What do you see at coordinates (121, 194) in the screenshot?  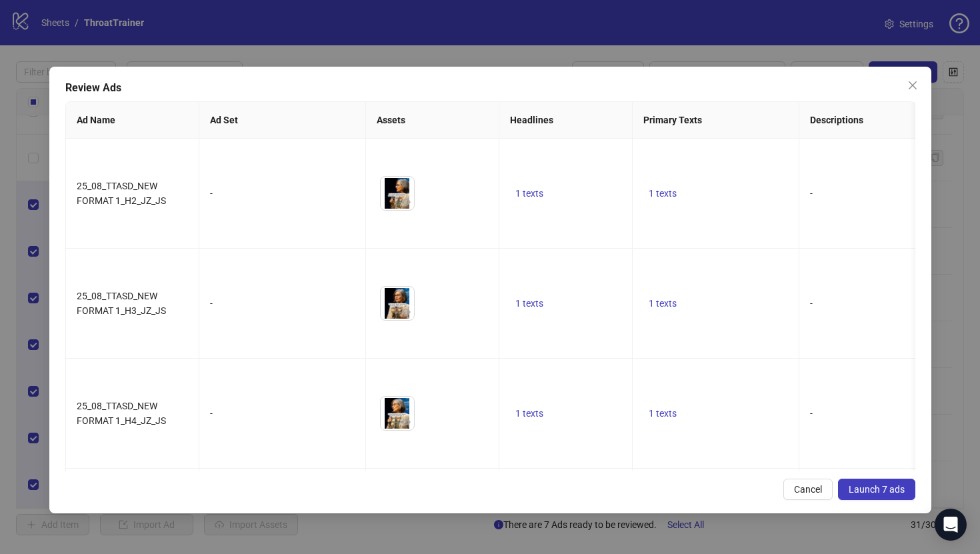 I see `span: 25_08_TTASD_NEW FORMAT 1_H2_JZ_JS` at bounding box center [121, 194].